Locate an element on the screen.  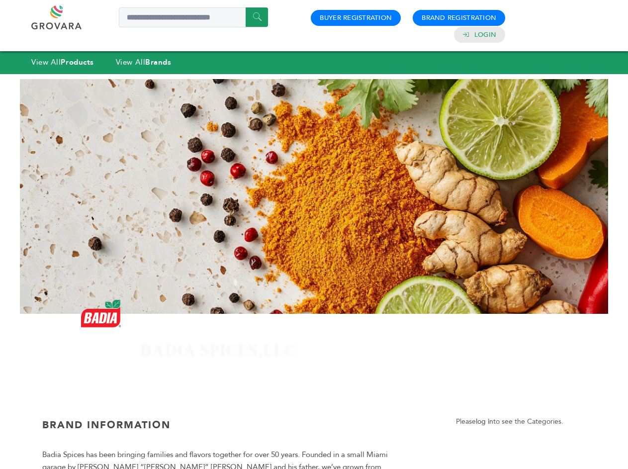
h3: Brand Information is located at coordinates (219, 428).